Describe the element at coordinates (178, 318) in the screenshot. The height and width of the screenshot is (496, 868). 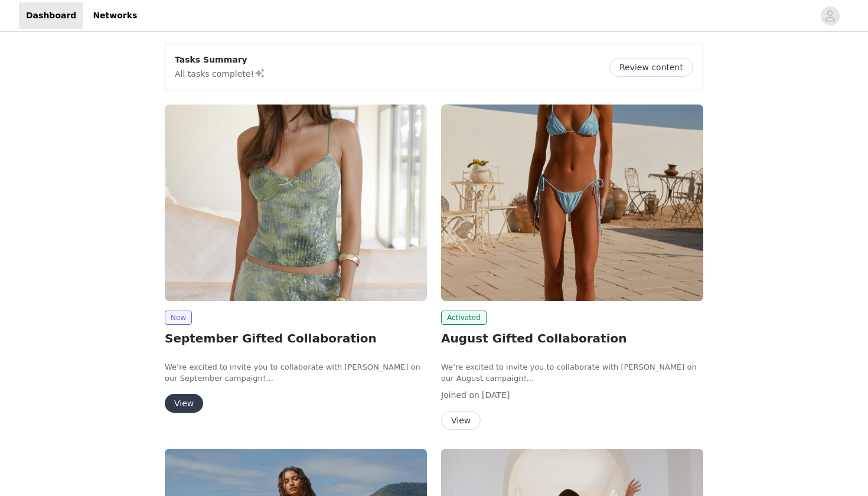
I see `span: New` at that location.